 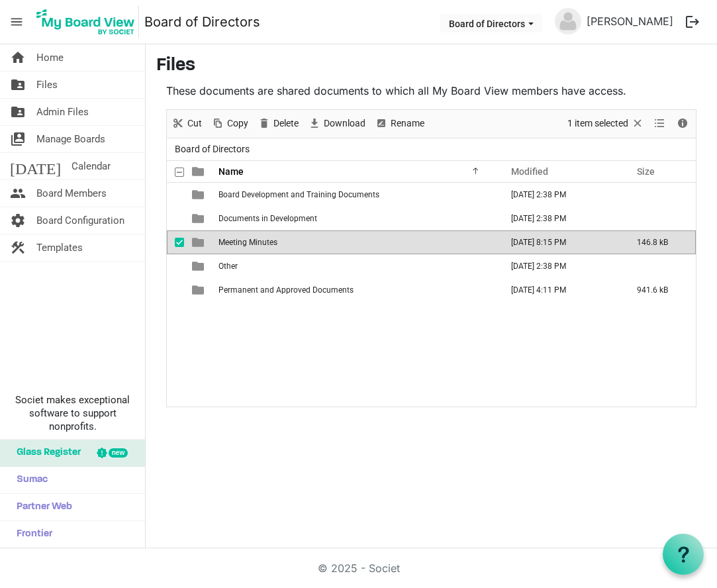 What do you see at coordinates (16, 22) in the screenshot?
I see `span: menu` at bounding box center [16, 22].